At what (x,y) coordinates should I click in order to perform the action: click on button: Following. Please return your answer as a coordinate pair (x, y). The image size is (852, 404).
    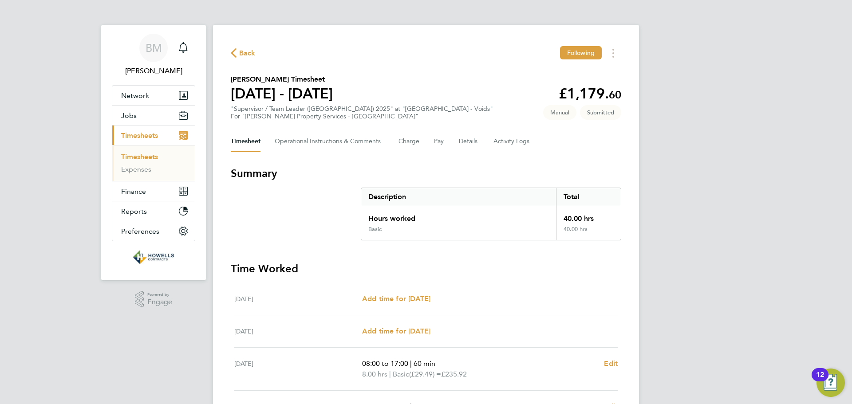
    Looking at the image, I should click on (581, 53).